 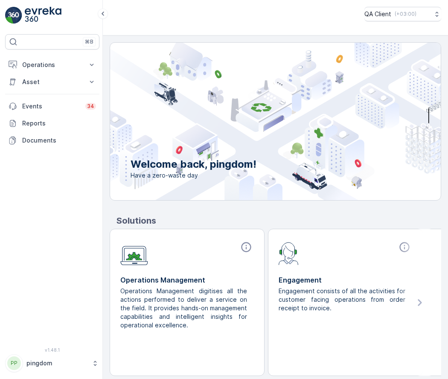 I want to click on p: pingdom, so click(x=57, y=363).